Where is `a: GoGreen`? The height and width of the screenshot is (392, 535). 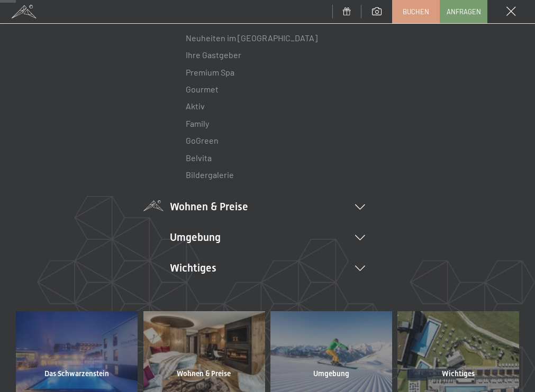
a: GoGreen is located at coordinates (202, 140).